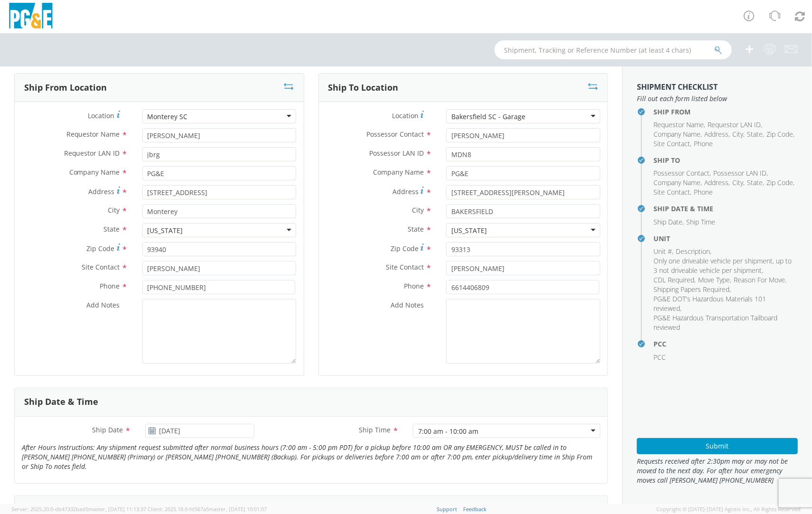  Describe the element at coordinates (691, 289) in the screenshot. I see `span: Shipping Papers Required` at that location.